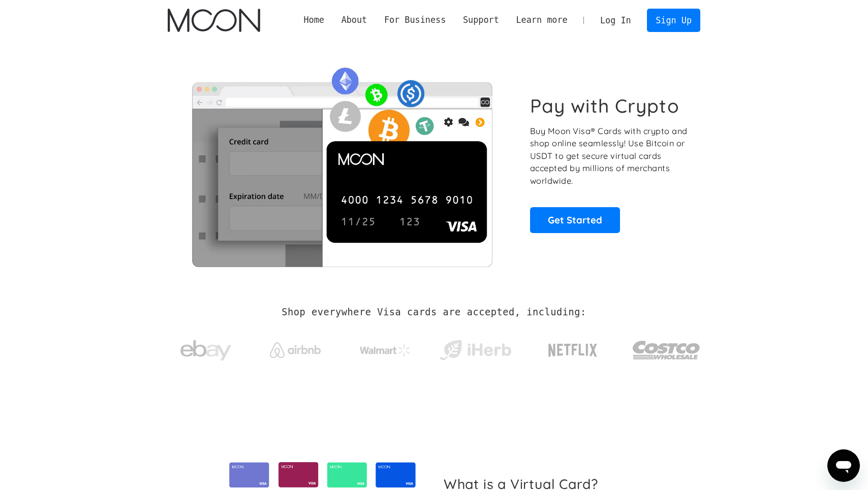 The width and height of the screenshot is (868, 490). Describe the element at coordinates (354, 20) in the screenshot. I see `div: About` at that location.